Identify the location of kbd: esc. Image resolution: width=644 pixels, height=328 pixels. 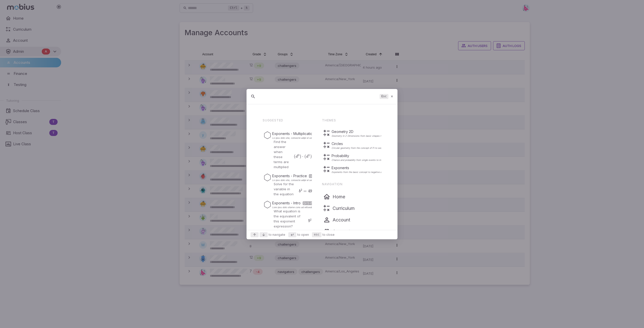
(317, 235).